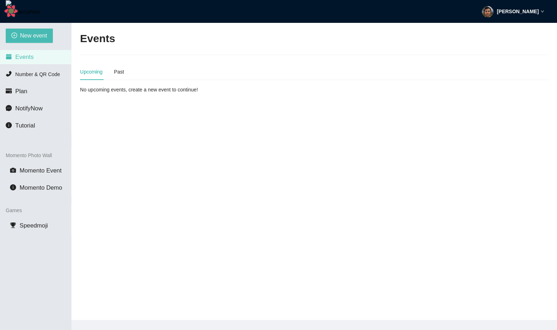 This screenshot has height=330, width=557. I want to click on span: Events, so click(24, 57).